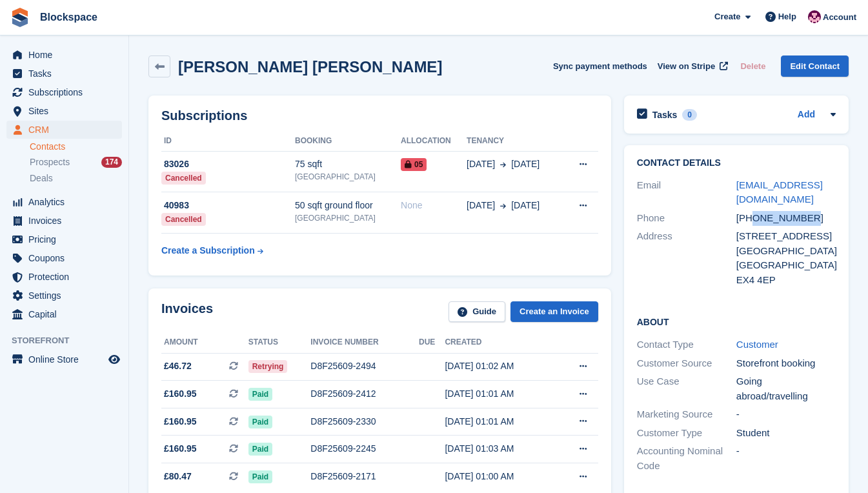 This screenshot has height=493, width=868. I want to click on button: Sync payment methods, so click(600, 66).